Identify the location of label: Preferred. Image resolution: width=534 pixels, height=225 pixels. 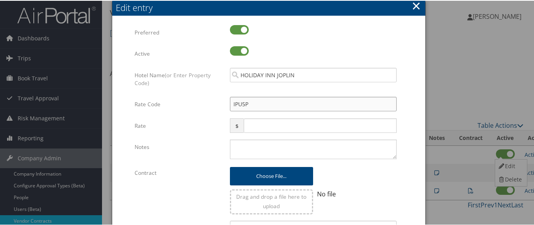
(179, 32).